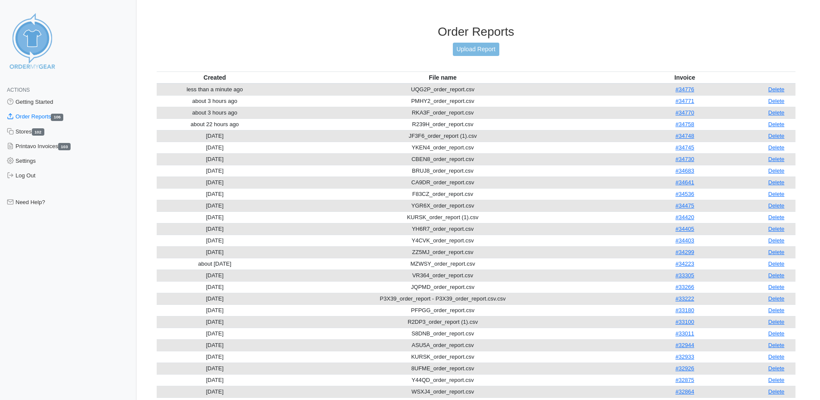  I want to click on td: R239H_order_report.csv, so click(443, 124).